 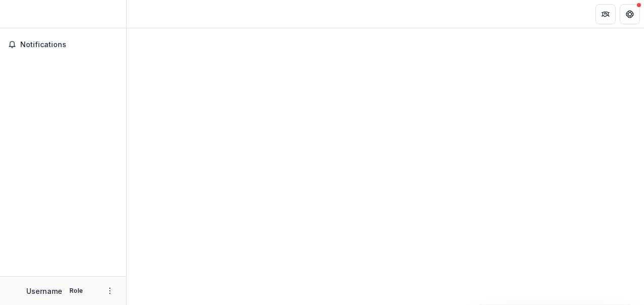 I want to click on button: Partners, so click(x=605, y=14).